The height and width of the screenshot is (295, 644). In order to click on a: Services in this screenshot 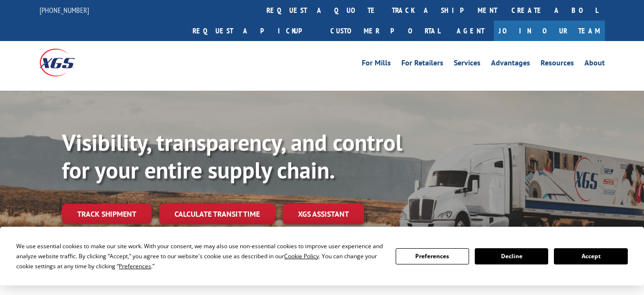, I will do `click(467, 64)`.